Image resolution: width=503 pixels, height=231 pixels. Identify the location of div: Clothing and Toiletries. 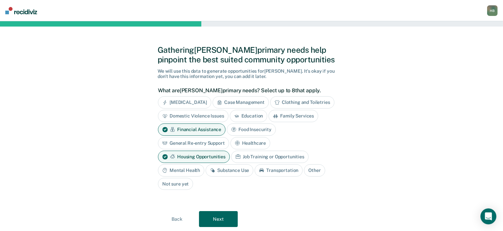
(303, 102).